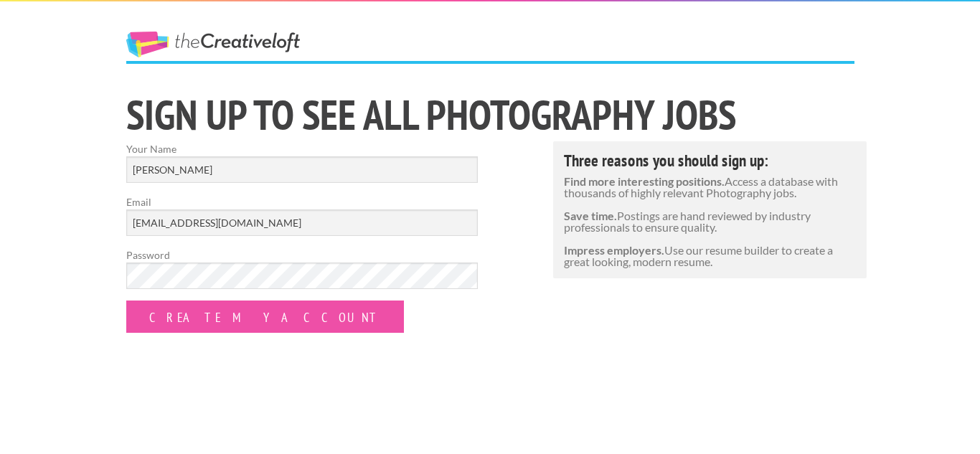 The height and width of the screenshot is (454, 980). Describe the element at coordinates (302, 162) in the screenshot. I see `label: Your Name` at that location.